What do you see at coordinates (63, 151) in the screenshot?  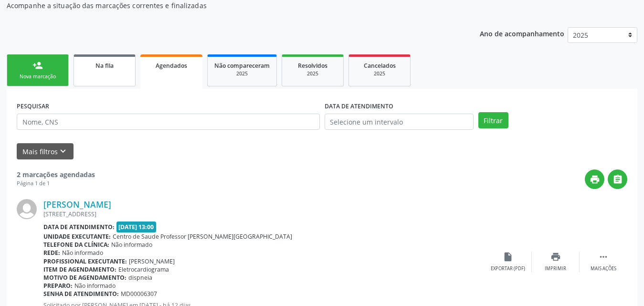 I see `i: keyboard_arrow_down` at bounding box center [63, 151].